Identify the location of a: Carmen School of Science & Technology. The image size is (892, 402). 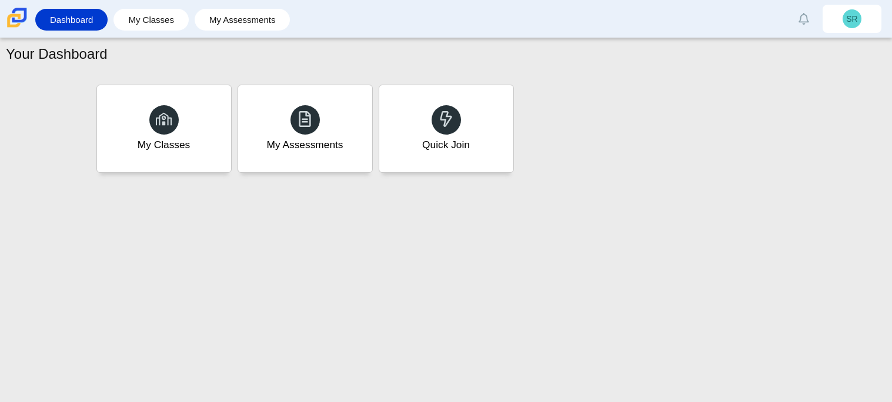
(17, 26).